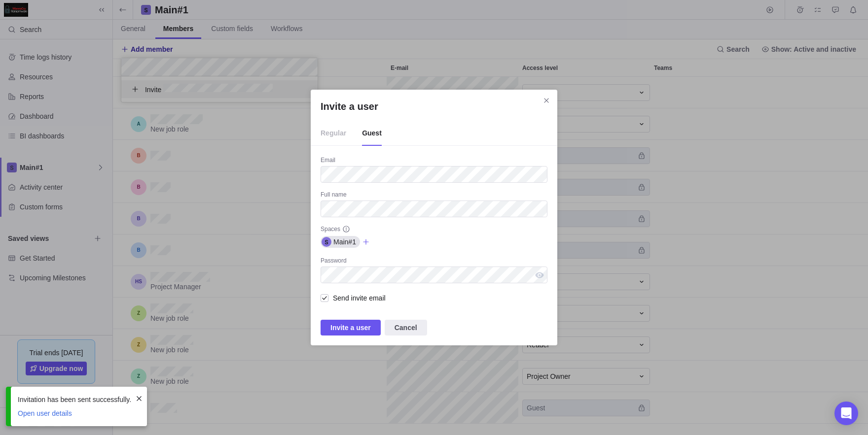 Image resolution: width=868 pixels, height=435 pixels. I want to click on span: Send invite email, so click(357, 298).